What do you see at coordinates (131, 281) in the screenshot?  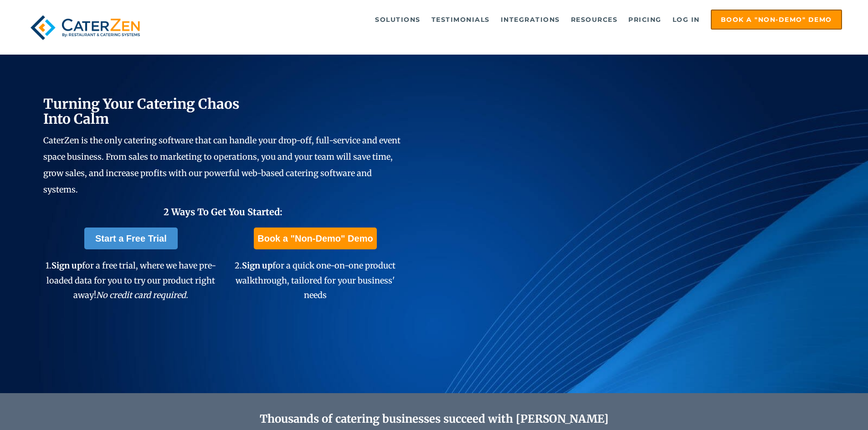 I see `span: 1. for a free trial, where we have pre-loaded data for you to try our product right away!` at bounding box center [131, 281].